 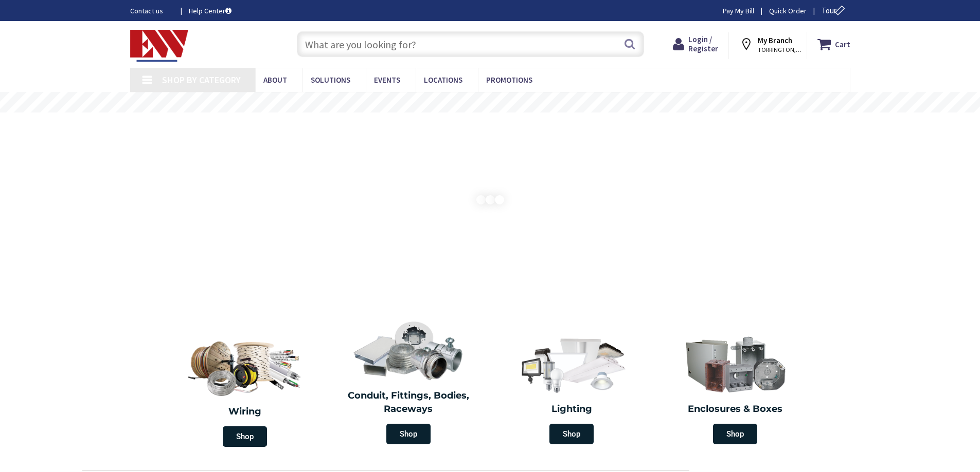 I want to click on span: Promotions, so click(x=509, y=80).